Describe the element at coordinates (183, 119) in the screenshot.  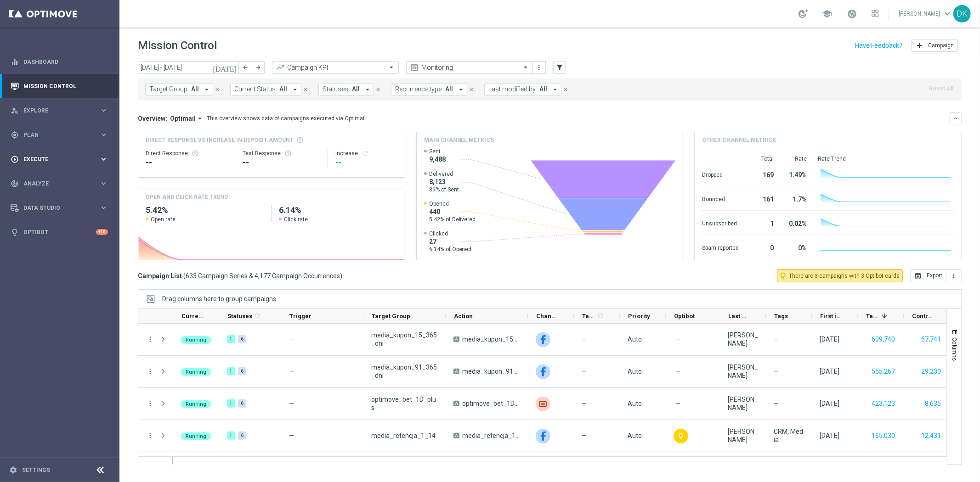
I see `span: Optimail` at that location.